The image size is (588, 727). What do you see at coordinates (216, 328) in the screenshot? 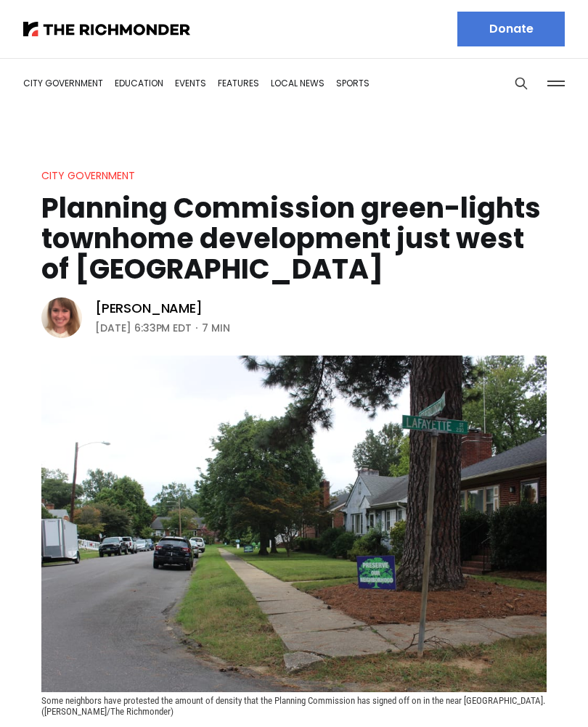
I see `span: 7 min` at bounding box center [216, 328].